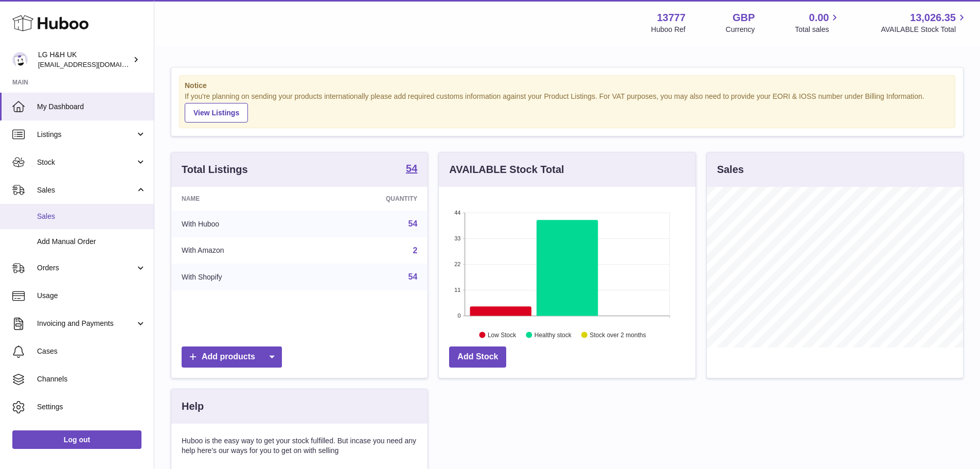 The width and height of the screenshot is (980, 469). What do you see at coordinates (415, 250) in the screenshot?
I see `a: 2` at bounding box center [415, 250].